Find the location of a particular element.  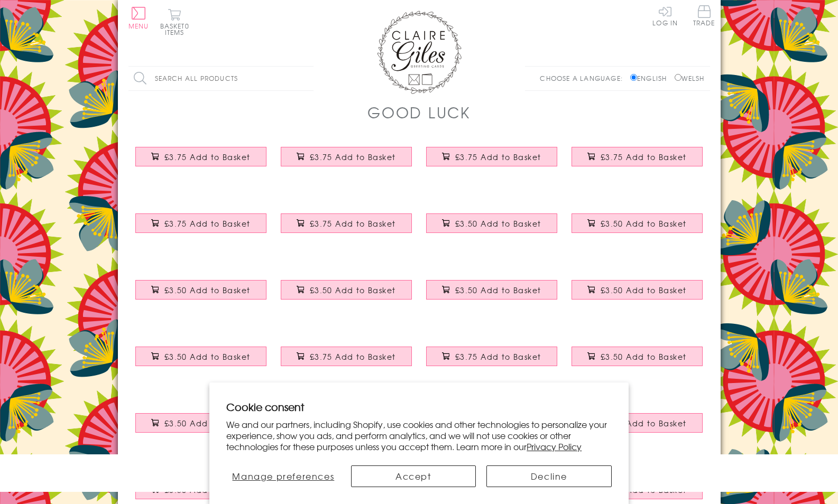

span: 0 items is located at coordinates (177, 29).